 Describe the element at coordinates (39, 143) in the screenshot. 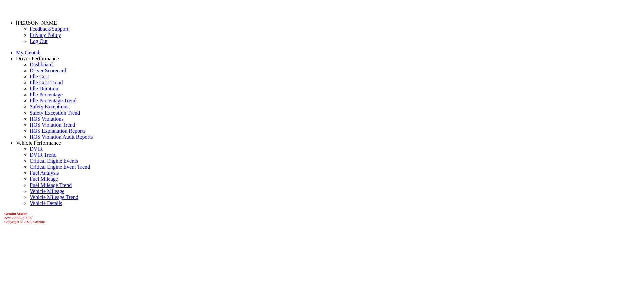

I see `a: Vehicle Performance` at that location.